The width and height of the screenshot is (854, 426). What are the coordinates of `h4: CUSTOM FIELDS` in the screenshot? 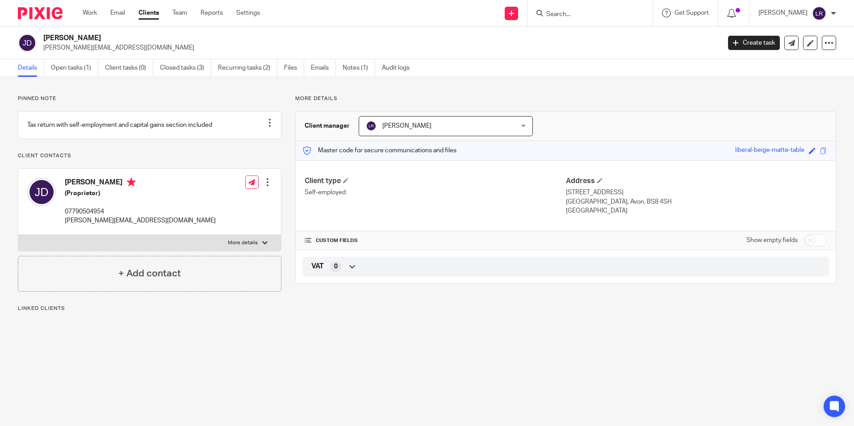 It's located at (435, 241).